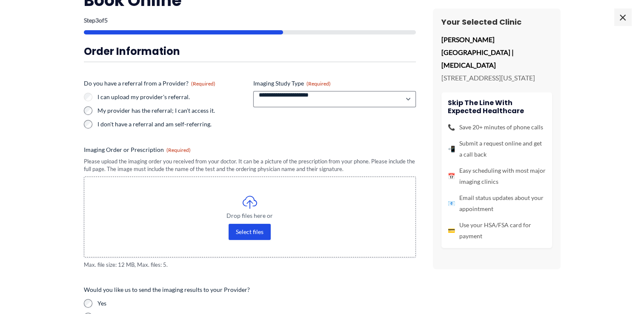 This screenshot has height=314, width=644. Describe the element at coordinates (250, 150) in the screenshot. I see `label: Imaging Order or Prescription` at that location.